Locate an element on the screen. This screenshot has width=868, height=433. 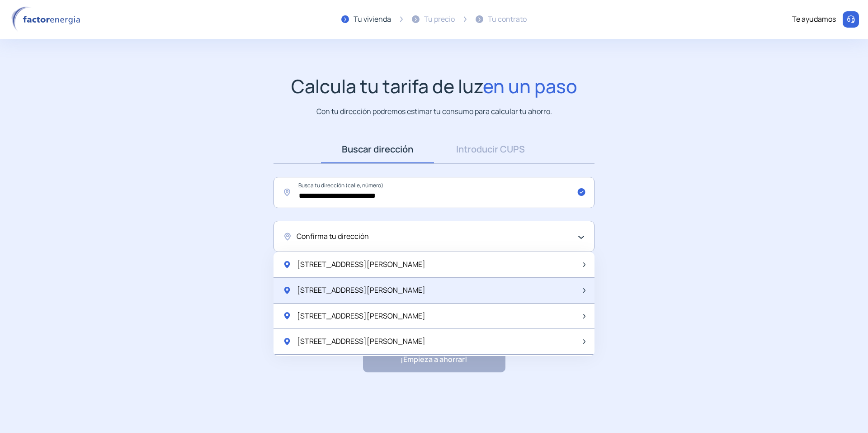
span: en un paso is located at coordinates (530, 86).